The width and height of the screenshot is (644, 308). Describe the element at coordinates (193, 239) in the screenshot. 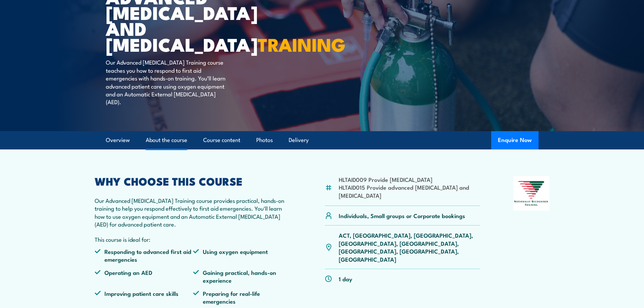

I see `p: This course is ideal for:` at that location.